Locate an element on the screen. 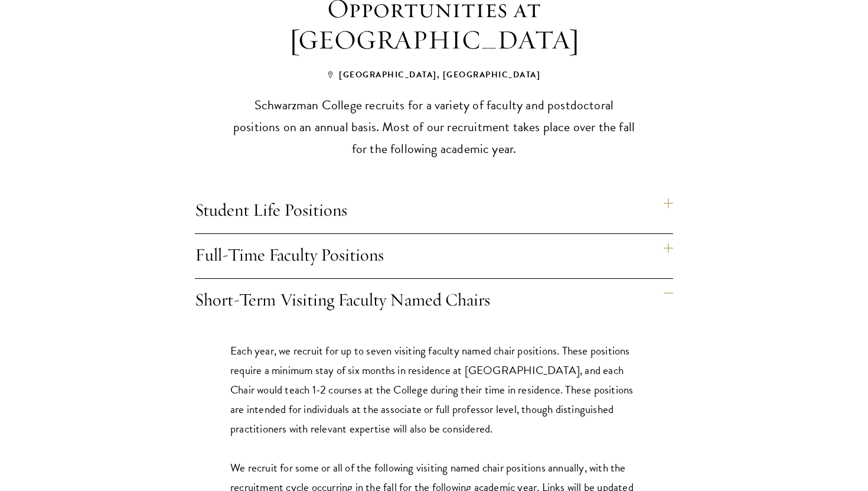  h4: Short-Term Visiting Faculty Named Chairs is located at coordinates (434, 301).